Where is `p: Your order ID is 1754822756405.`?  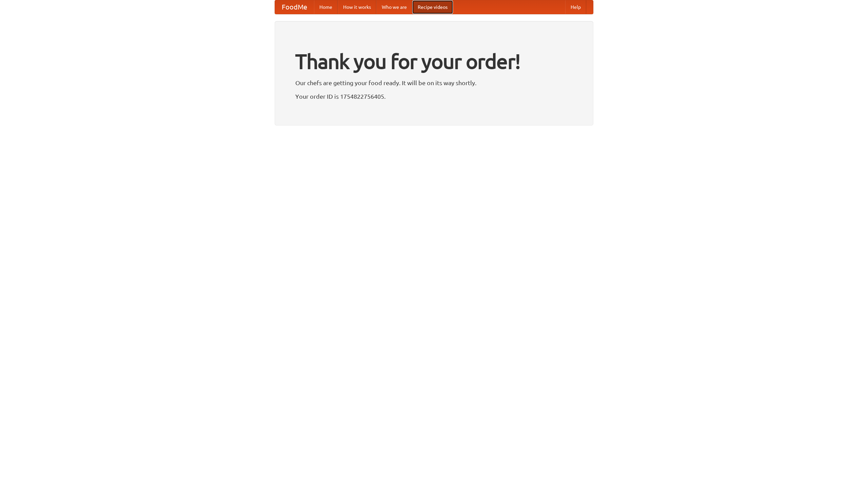
p: Your order ID is 1754822756405. is located at coordinates (434, 96).